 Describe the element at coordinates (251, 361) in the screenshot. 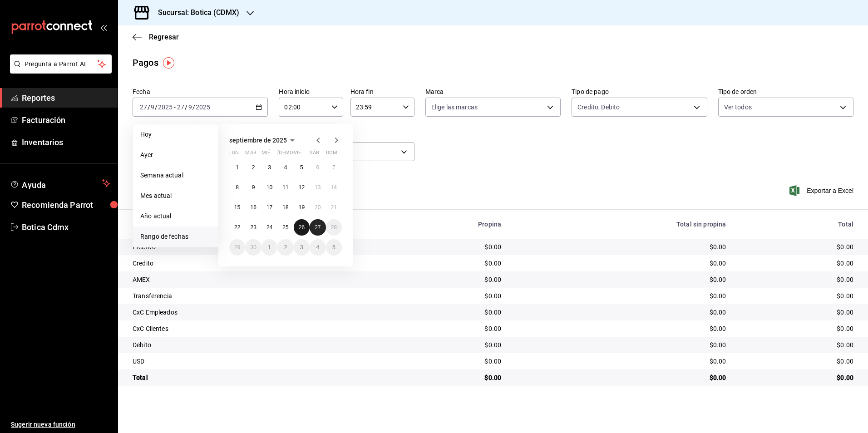

I see `div: USD` at that location.